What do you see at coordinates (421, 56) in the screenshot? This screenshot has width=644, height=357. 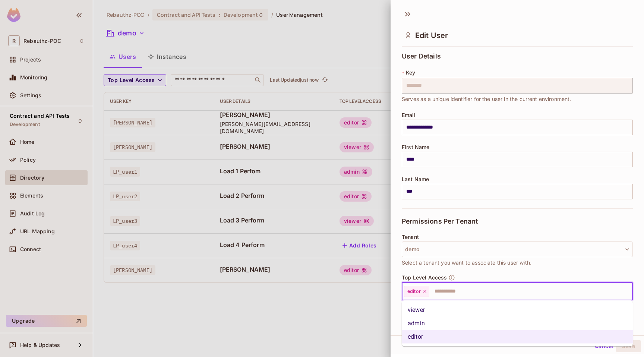 I see `span: User Details` at bounding box center [421, 56].